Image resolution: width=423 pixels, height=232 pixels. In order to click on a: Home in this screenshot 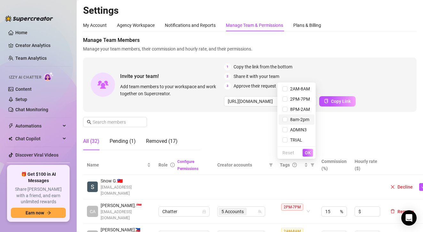, I will do `click(21, 33)`.